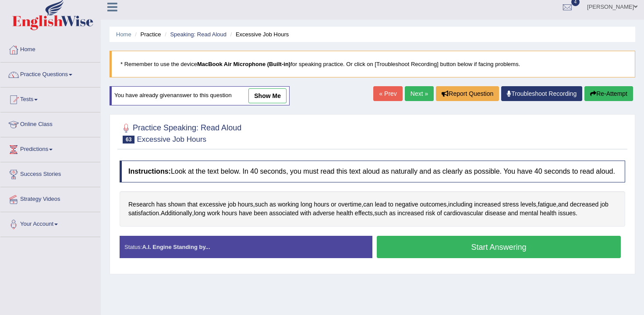  I want to click on a: Your Account, so click(50, 223).